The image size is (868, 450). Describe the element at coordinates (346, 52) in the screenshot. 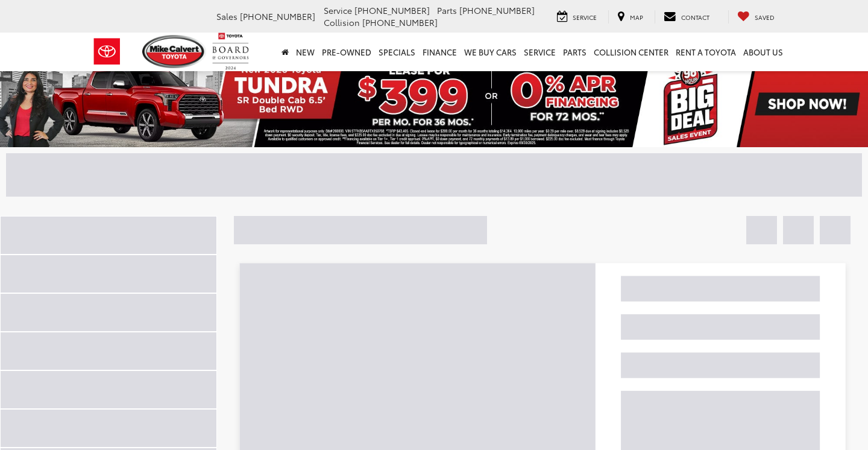

I see `a: Pre-Owned` at that location.